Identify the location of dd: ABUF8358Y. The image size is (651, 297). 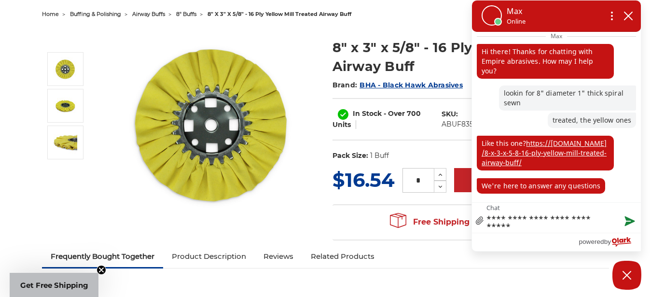
(462, 124).